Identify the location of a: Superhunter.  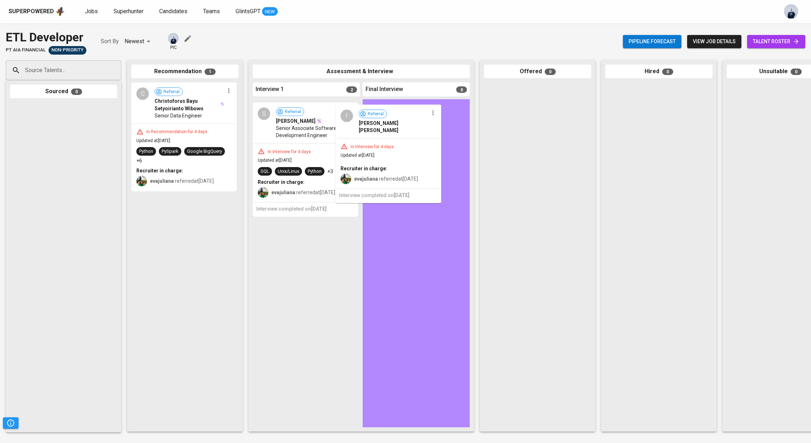
(129, 11).